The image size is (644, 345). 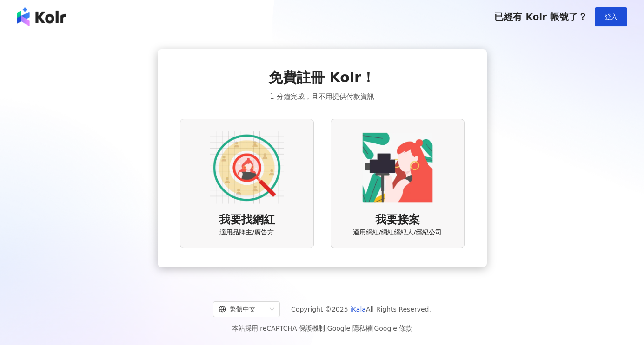 What do you see at coordinates (322, 328) in the screenshot?
I see `span: 本站採用 reCAPTCHA 保護機制` at bounding box center [322, 328].